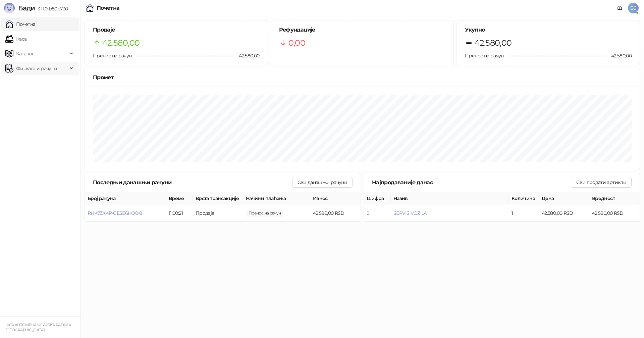  What do you see at coordinates (37, 68) in the screenshot?
I see `span: Фискални рачуни` at bounding box center [37, 68].